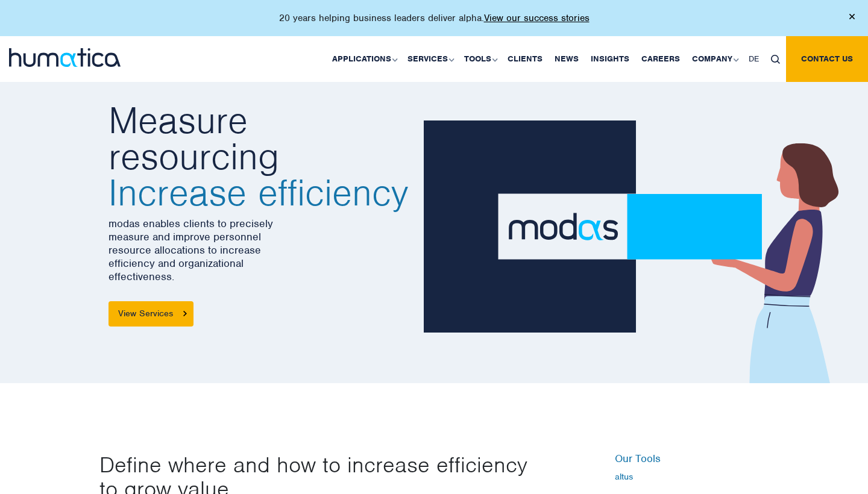 This screenshot has width=868, height=494. Describe the element at coordinates (185, 313) in the screenshot. I see `img: arrowicon` at that location.